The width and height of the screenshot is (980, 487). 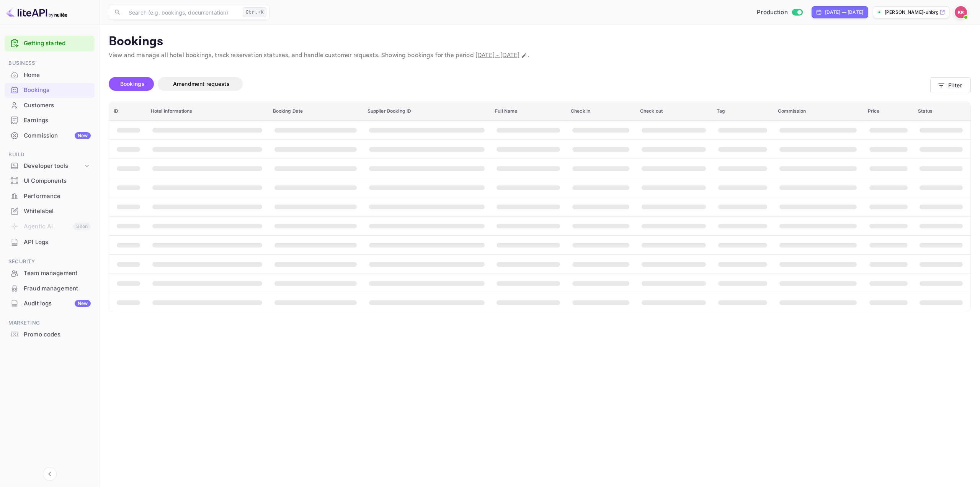 I want to click on div: Audit logs, so click(x=57, y=304).